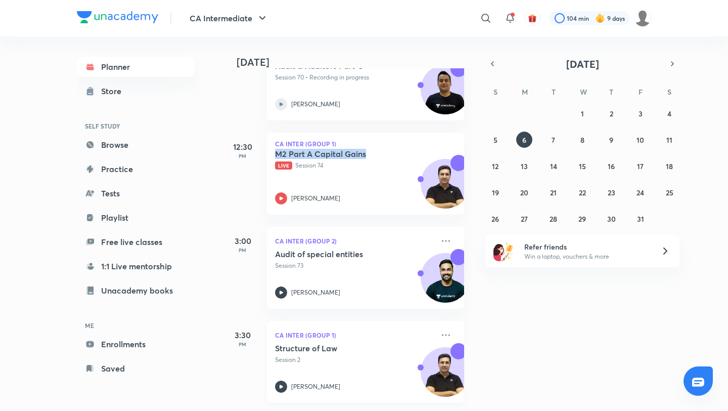  I want to click on abbr: October 29, 2025, so click(582, 218).